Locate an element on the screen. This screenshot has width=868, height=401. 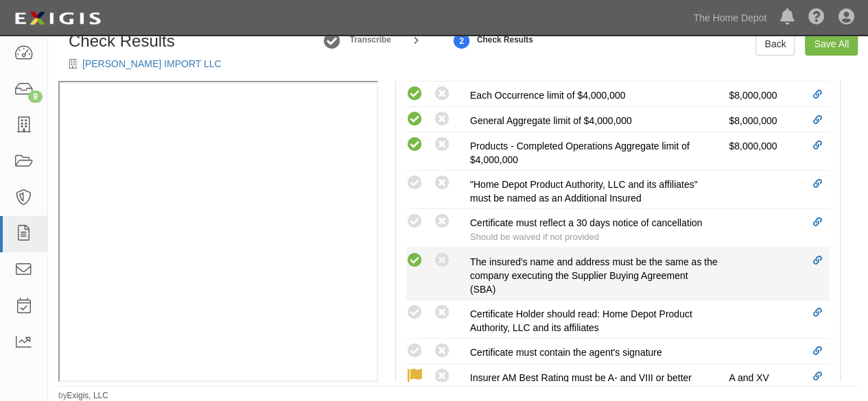
span: Certificate must reflect a 30 days notice of cancellation is located at coordinates (586, 223).